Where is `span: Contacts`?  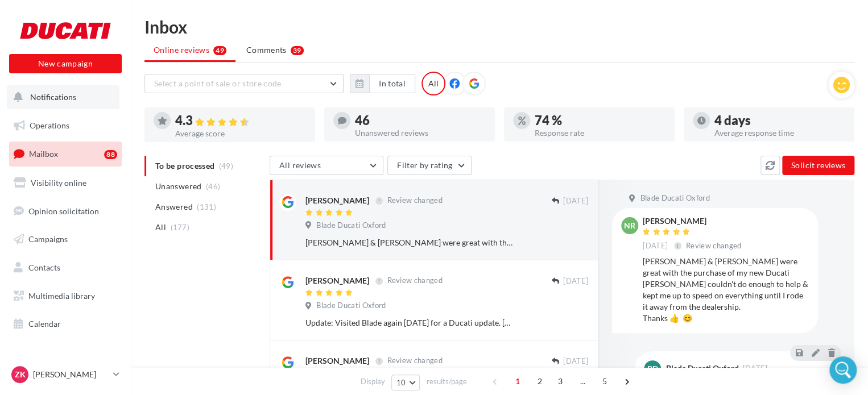 span: Contacts is located at coordinates (45, 267).